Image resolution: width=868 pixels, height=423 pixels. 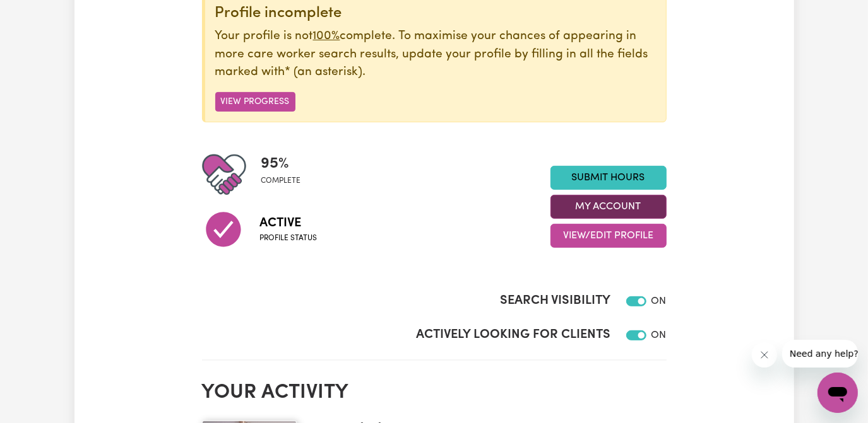 What do you see at coordinates (555, 301) in the screenshot?
I see `label: Search Visibility` at bounding box center [555, 301].